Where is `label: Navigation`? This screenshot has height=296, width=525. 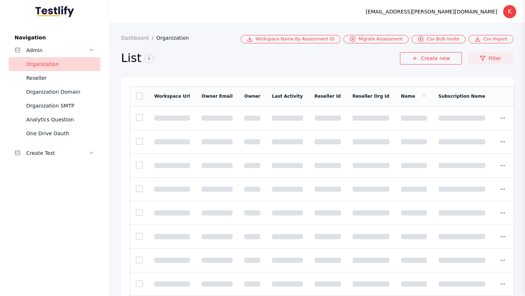
label: Navigation is located at coordinates (54, 38).